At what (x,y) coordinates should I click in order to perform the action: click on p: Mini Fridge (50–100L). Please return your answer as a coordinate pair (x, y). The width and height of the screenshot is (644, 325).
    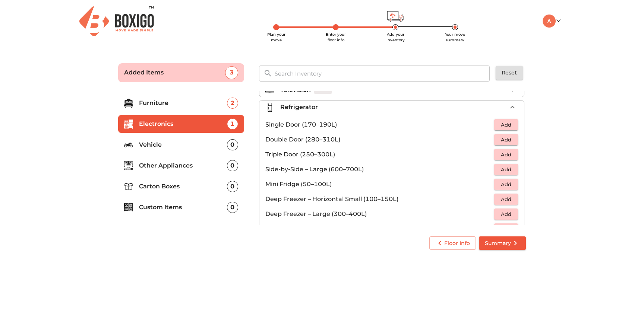
    Looking at the image, I should click on (380, 184).